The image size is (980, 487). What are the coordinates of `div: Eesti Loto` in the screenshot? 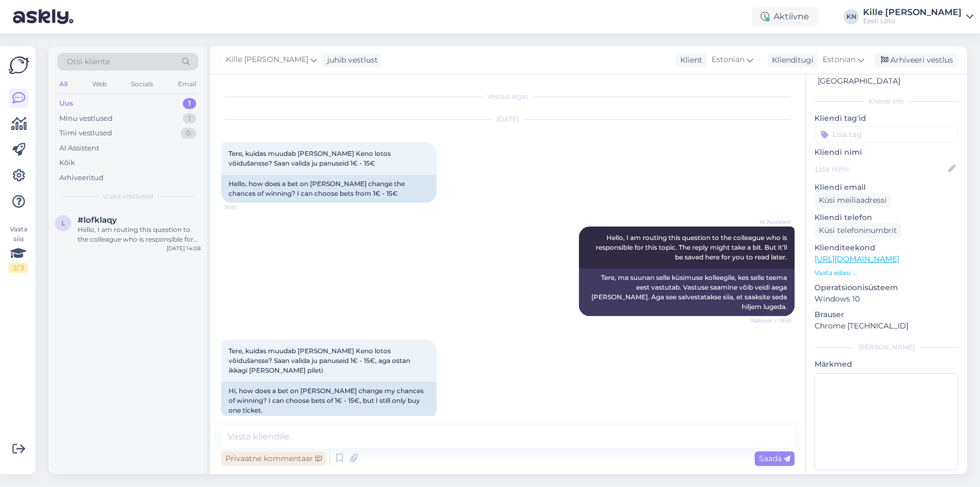 It's located at (912, 21).